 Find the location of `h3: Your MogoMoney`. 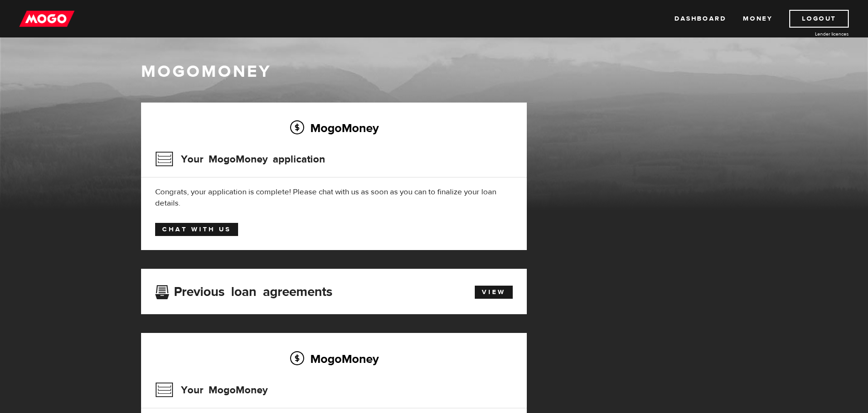

h3: Your MogoMoney is located at coordinates (211, 390).